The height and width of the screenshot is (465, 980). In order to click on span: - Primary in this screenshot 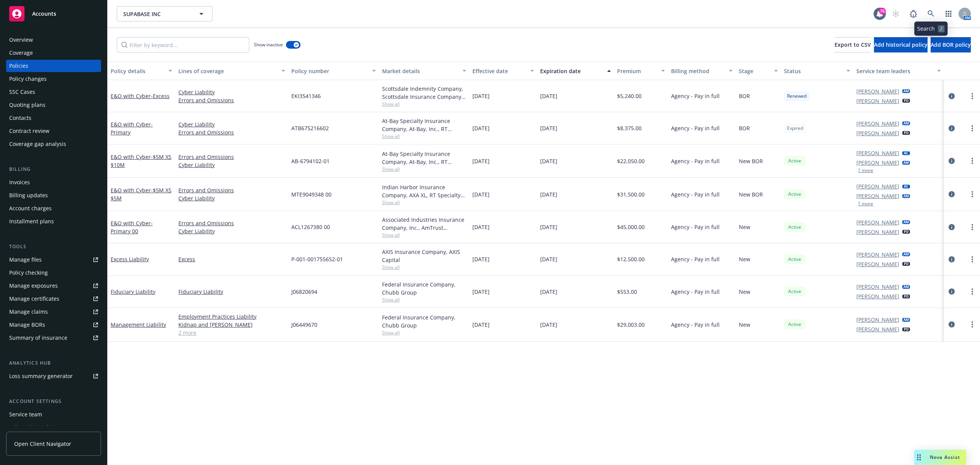, I will do `click(132, 128)`.